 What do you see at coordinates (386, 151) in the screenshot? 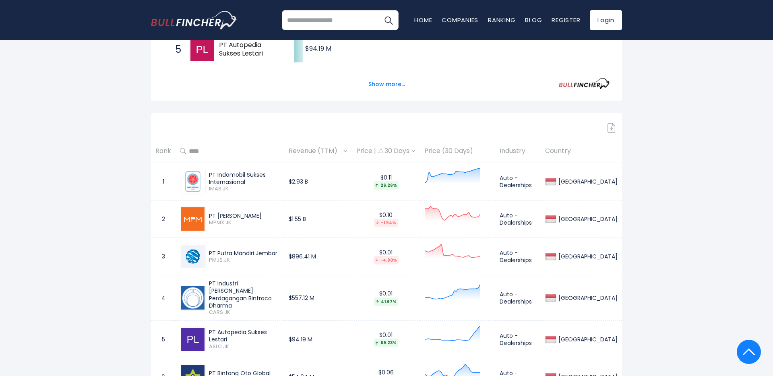
I see `div: Price | 30 Days` at bounding box center [386, 151].